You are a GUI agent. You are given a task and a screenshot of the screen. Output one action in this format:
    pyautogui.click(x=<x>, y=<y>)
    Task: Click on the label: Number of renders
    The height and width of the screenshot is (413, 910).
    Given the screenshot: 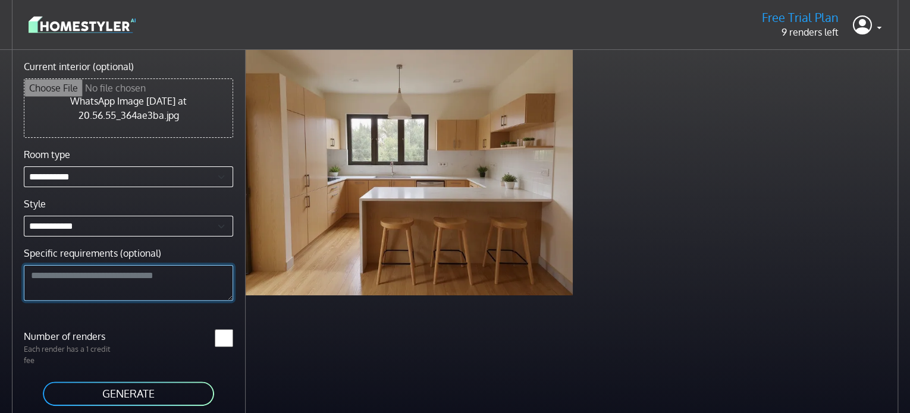 What is the action you would take?
    pyautogui.click(x=73, y=336)
    